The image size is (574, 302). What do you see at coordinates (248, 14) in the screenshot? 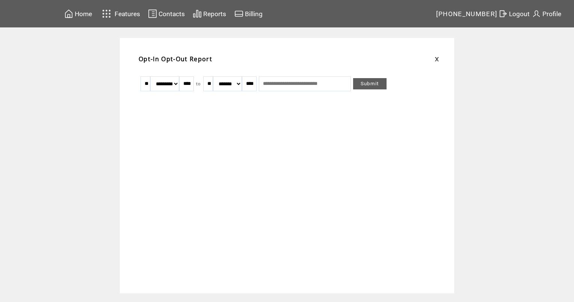
I see `a: Billing` at bounding box center [248, 14].